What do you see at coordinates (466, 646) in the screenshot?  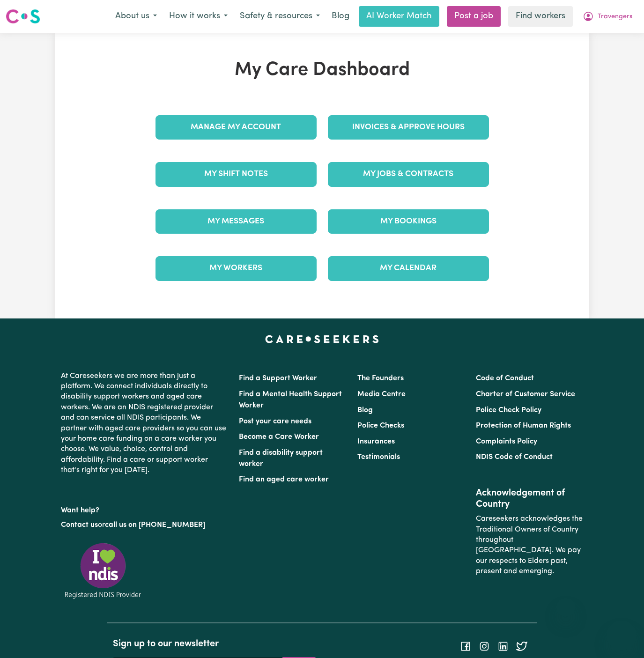 I see `a: Follow Careseekers on Facebook` at bounding box center [466, 646].